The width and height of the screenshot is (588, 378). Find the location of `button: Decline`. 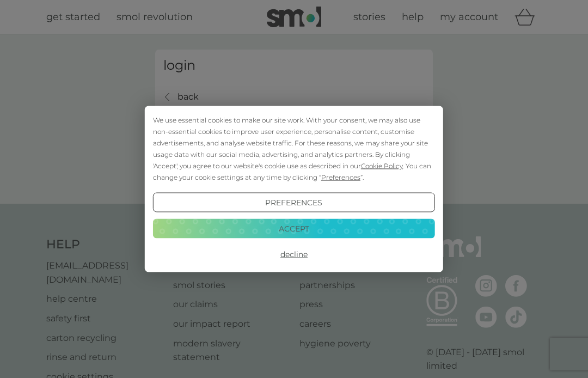

button: Decline is located at coordinates (294, 254).